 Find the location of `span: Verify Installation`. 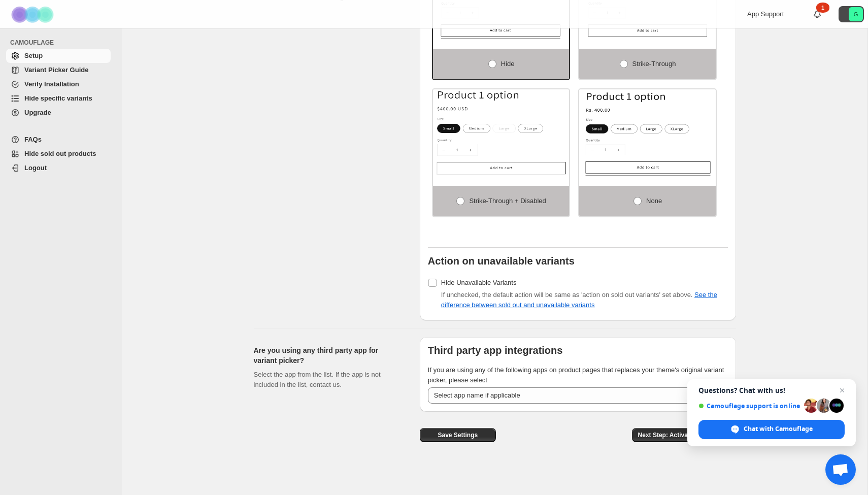

span: Verify Installation is located at coordinates (52, 84).